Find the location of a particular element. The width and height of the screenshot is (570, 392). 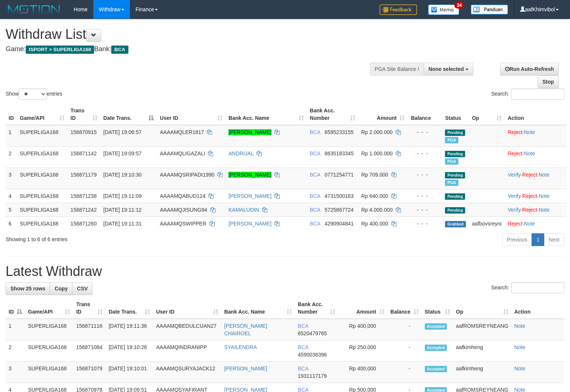

td: 4 is located at coordinates (11, 195).